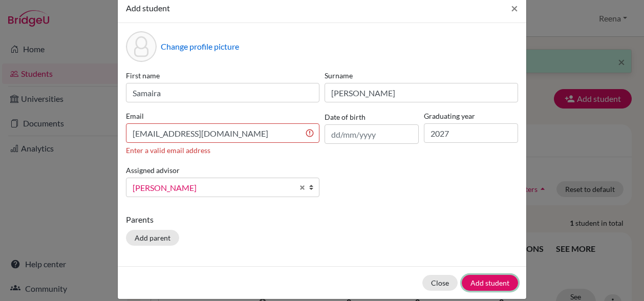  What do you see at coordinates (222, 150) in the screenshot?
I see `div: Enter a valid email address` at bounding box center [222, 150].